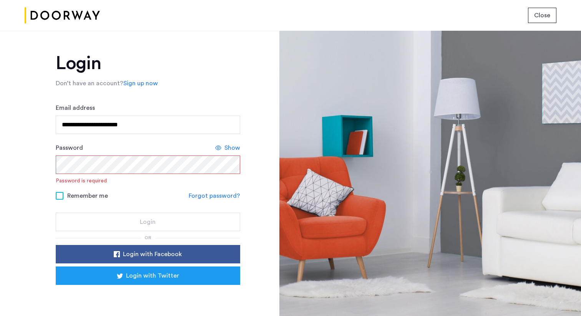 This screenshot has height=316, width=581. What do you see at coordinates (69, 148) in the screenshot?
I see `label: Password` at bounding box center [69, 148].